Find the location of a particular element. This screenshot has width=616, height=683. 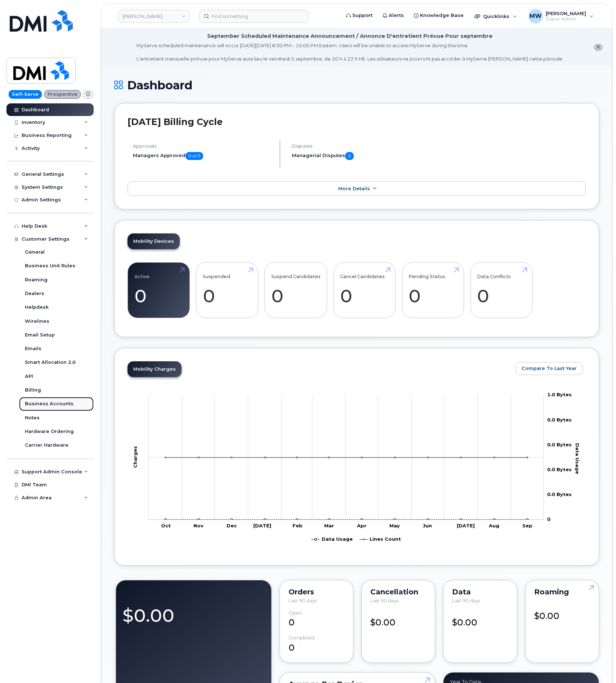

a: Pending Status 0 is located at coordinates (432, 291).